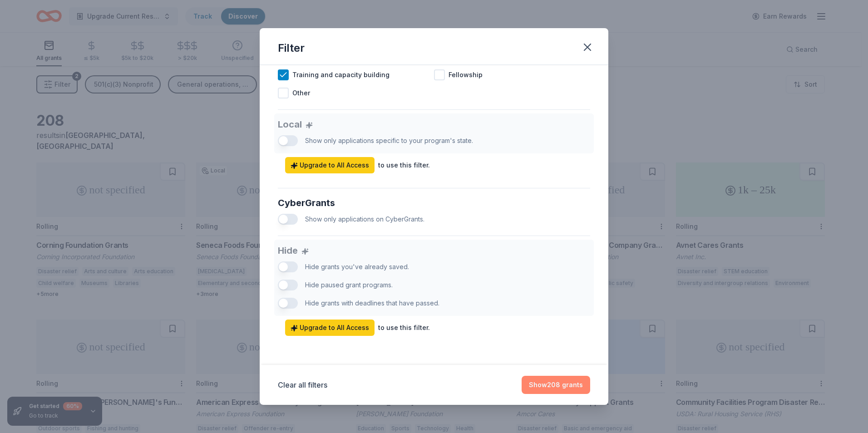 The width and height of the screenshot is (868, 433). I want to click on button: Show208 grants, so click(556, 385).